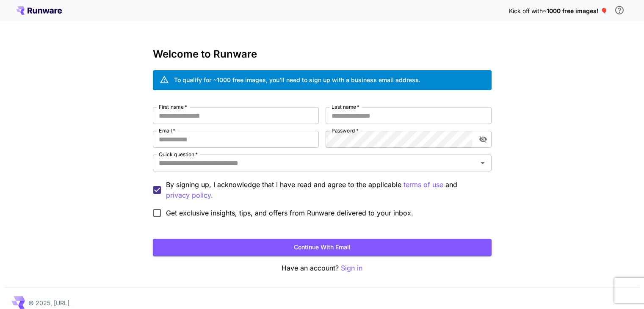 The image size is (644, 309). Describe the element at coordinates (173, 107) in the screenshot. I see `label: First name` at that location.